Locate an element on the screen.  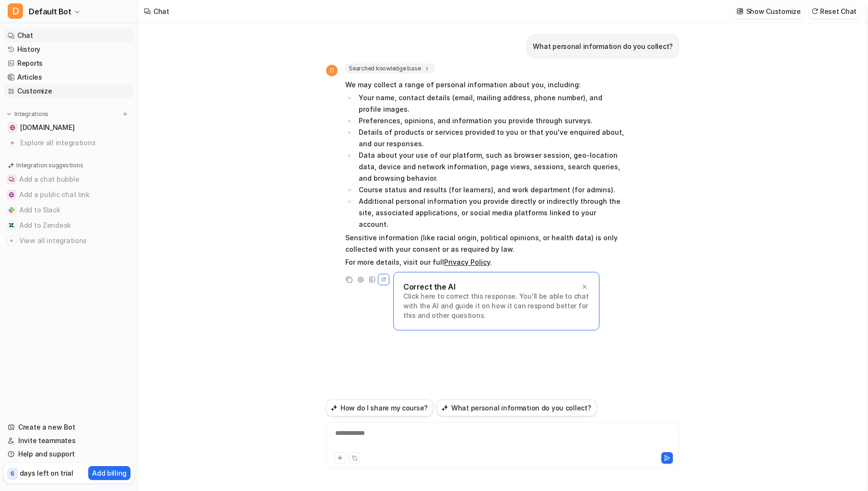
li: Preferences, opinions, and information you provide through surveys. is located at coordinates (490, 121).